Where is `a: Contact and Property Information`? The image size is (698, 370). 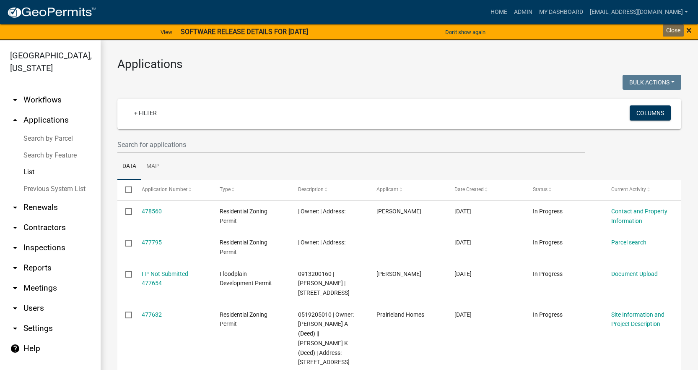 a: Contact and Property Information is located at coordinates (640, 216).